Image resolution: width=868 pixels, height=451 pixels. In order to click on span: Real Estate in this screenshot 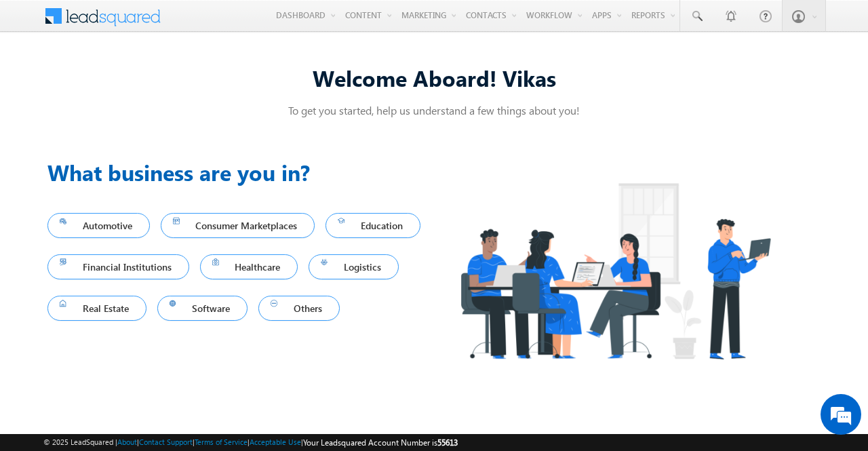, I will do `click(97, 308)`.